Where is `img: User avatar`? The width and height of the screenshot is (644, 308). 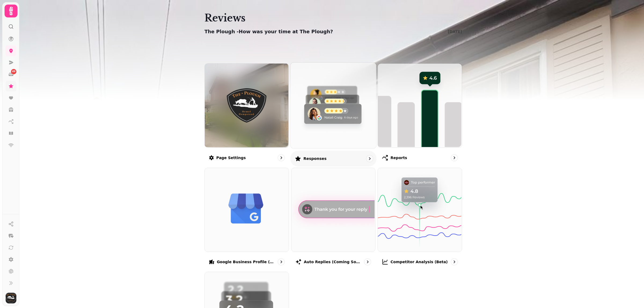 img: User avatar is located at coordinates (11, 298).